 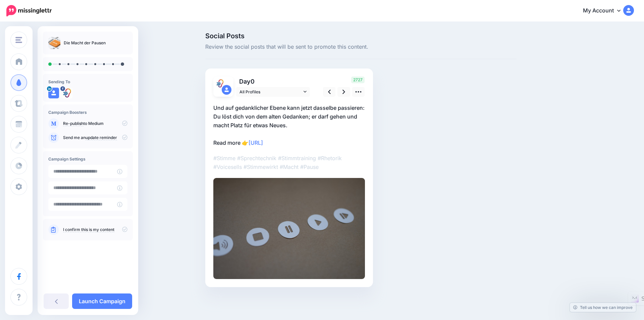 What do you see at coordinates (605, 11) in the screenshot?
I see `a: My Account` at bounding box center [605, 11].